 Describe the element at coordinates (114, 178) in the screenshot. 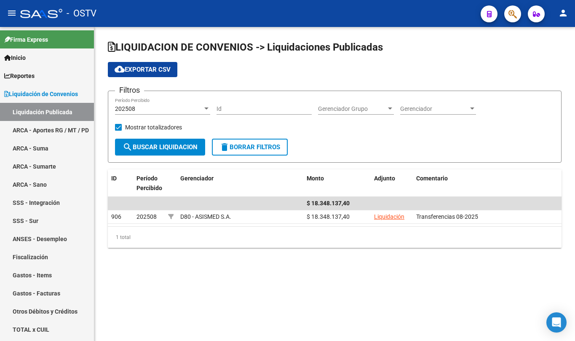

I see `span: ID` at that location.